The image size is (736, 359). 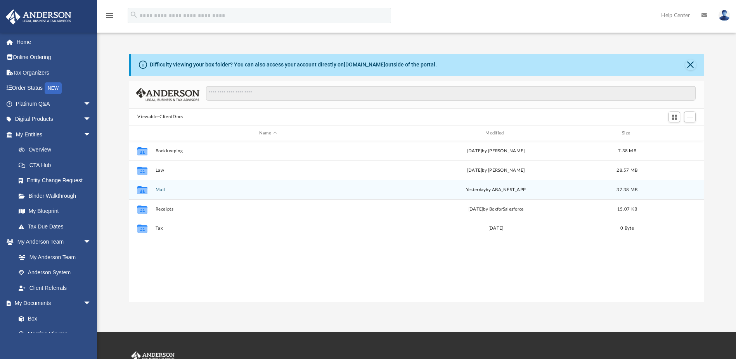 I want to click on a: Order StatusNEW, so click(x=54, y=88).